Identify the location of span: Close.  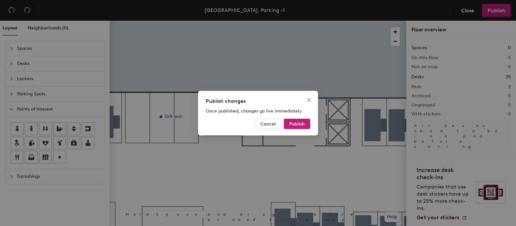
(309, 100).